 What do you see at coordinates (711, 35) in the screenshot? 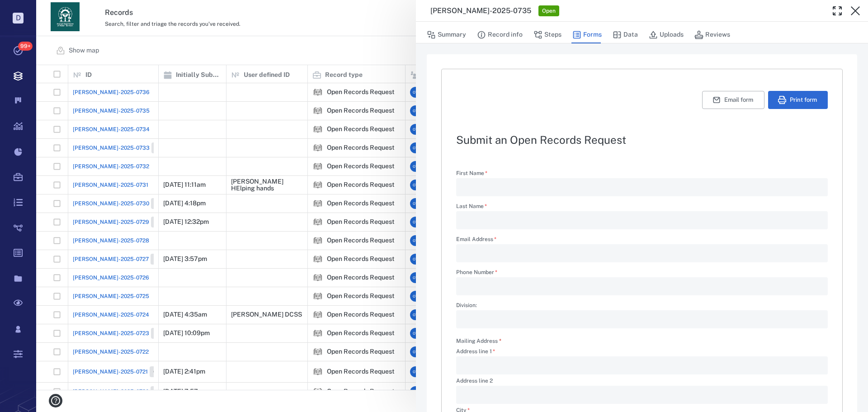
I see `button: Reviews` at bounding box center [711, 35].